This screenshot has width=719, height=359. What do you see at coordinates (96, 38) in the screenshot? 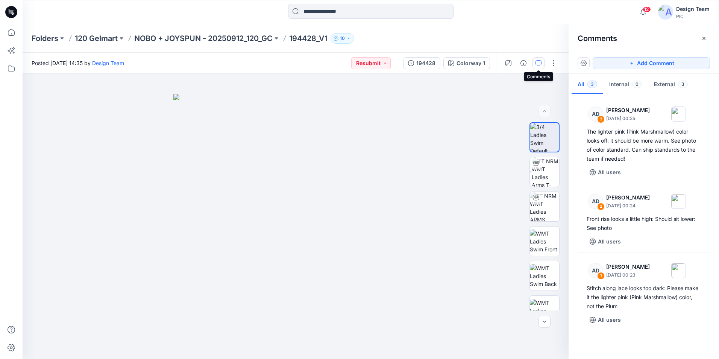
I see `p: 120 Gelmart` at bounding box center [96, 38].